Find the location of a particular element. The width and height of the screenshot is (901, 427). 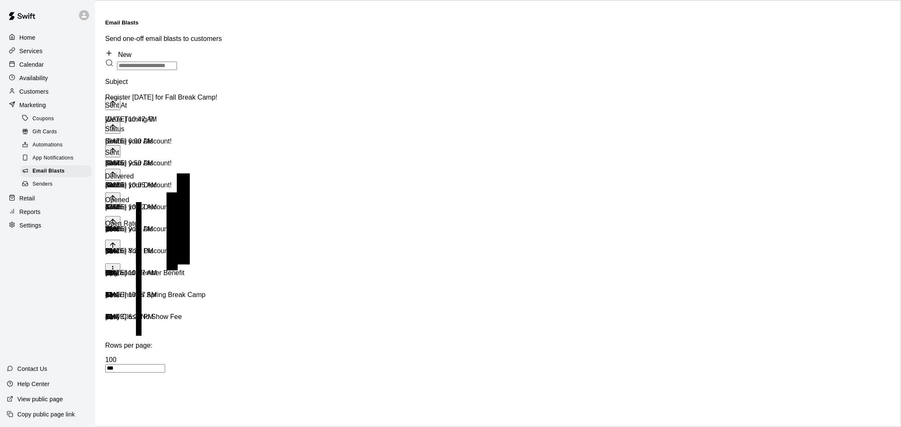

div: Extra Innings Spring Break Camp is located at coordinates (183, 295).